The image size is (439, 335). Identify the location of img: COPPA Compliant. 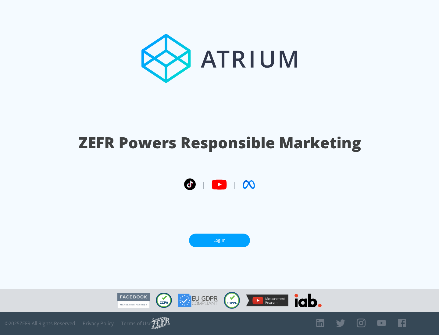
(232, 300).